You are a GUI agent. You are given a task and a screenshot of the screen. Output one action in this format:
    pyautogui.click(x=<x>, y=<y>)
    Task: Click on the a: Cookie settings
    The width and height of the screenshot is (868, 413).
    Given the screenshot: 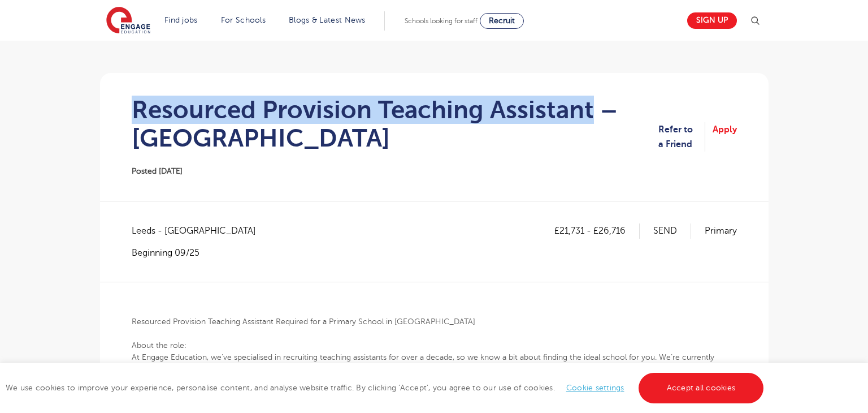 What is the action you would take?
    pyautogui.click(x=595, y=387)
    